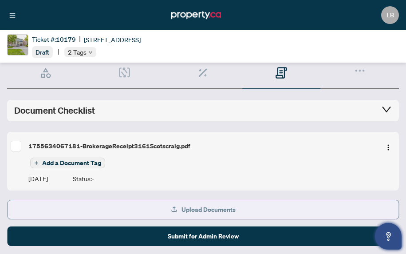 The height and width of the screenshot is (254, 406). What do you see at coordinates (388, 236) in the screenshot?
I see `button: Open asap` at bounding box center [388, 236].